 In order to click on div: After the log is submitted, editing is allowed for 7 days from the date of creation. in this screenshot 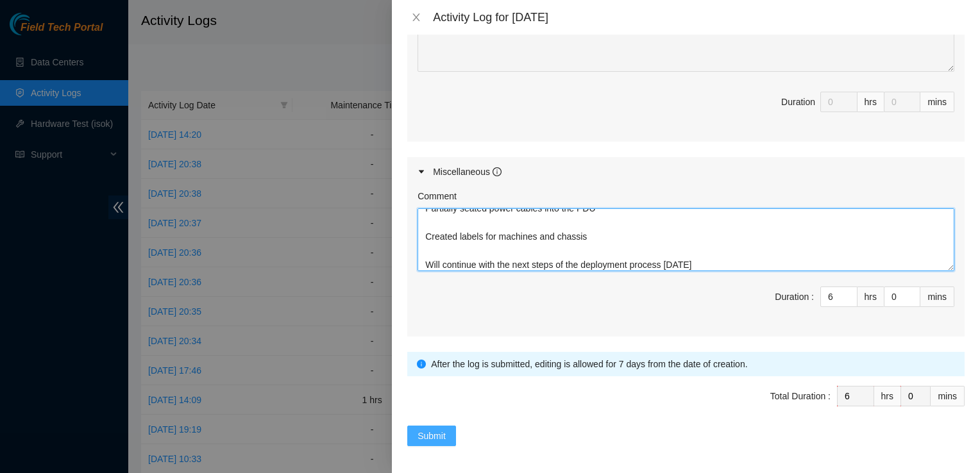, I will do `click(693, 364)`.